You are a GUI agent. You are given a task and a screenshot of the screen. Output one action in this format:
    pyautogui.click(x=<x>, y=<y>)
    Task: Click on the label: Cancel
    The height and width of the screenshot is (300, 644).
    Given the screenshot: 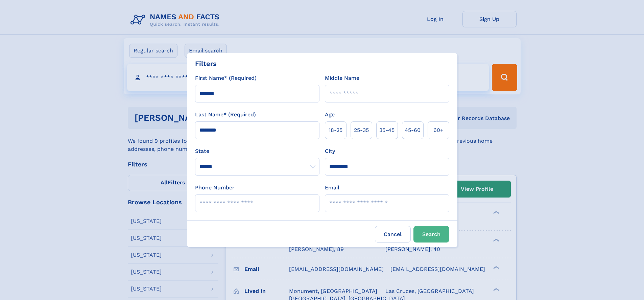 What is the action you would take?
    pyautogui.click(x=393, y=234)
    